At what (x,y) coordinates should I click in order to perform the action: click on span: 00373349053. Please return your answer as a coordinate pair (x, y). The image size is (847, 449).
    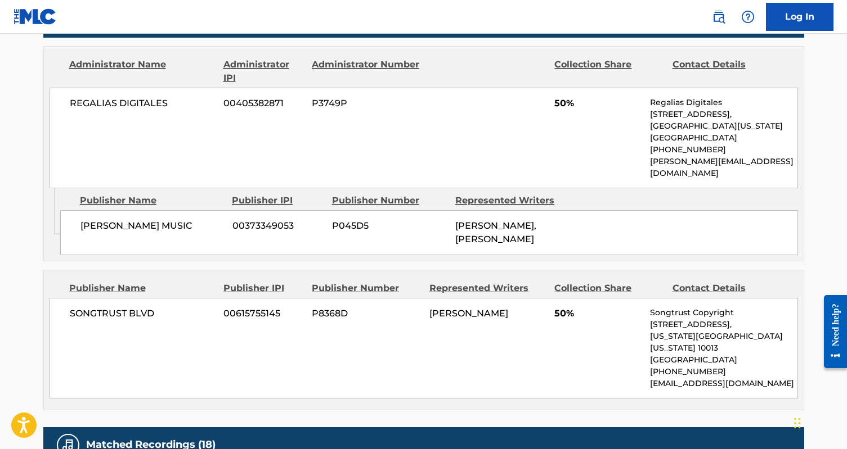
    Looking at the image, I should click on (278, 226).